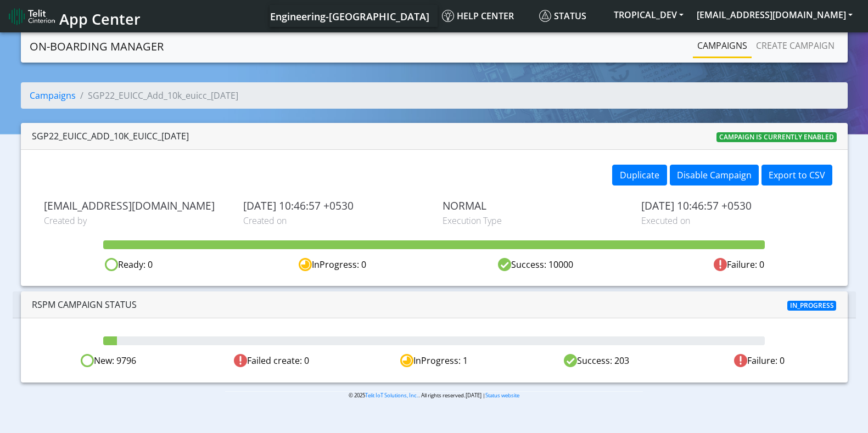  What do you see at coordinates (714, 175) in the screenshot?
I see `button: Disable Campaign` at bounding box center [714, 175].